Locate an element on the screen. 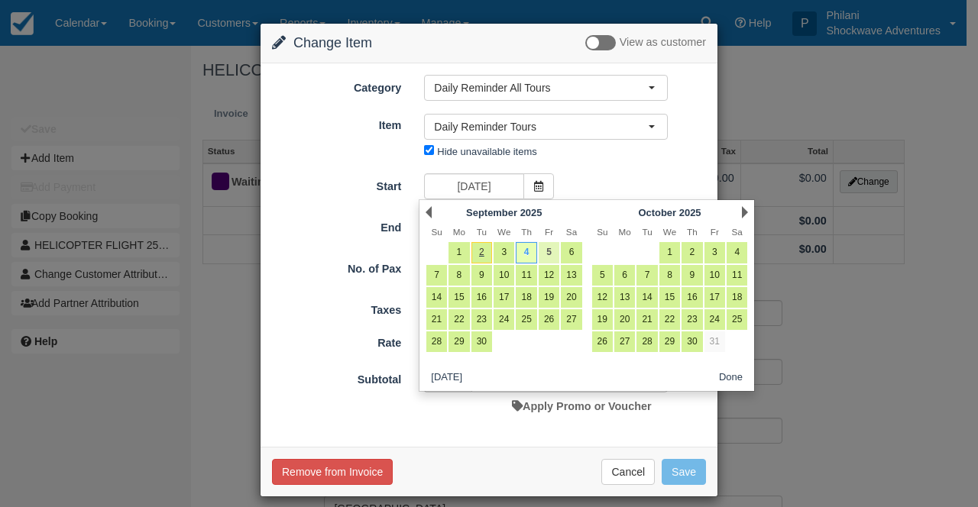 The width and height of the screenshot is (978, 507). span: September is located at coordinates (491, 212).